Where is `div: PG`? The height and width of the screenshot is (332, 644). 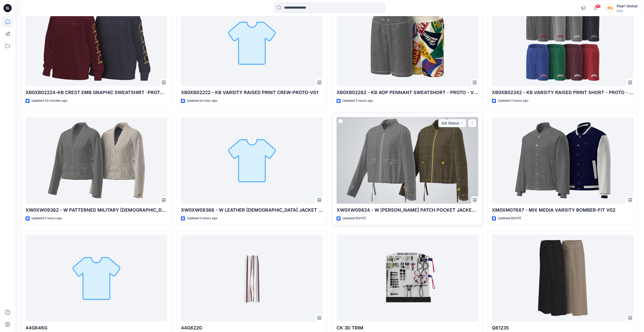
div: PG is located at coordinates (610, 8).